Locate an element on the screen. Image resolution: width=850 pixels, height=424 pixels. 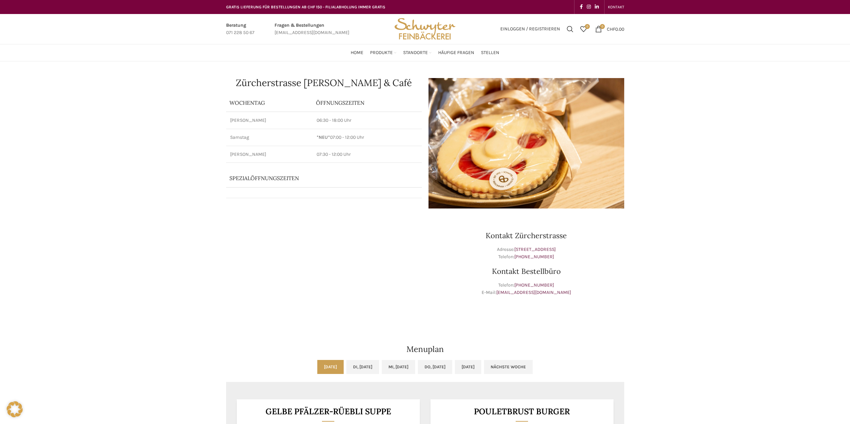
span: KONTAKT is located at coordinates (616, 7).